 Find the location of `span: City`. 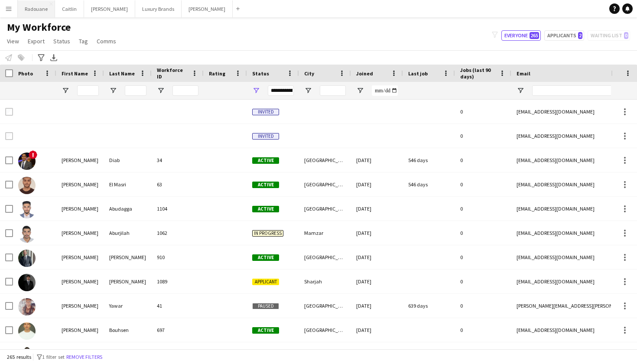

span: City is located at coordinates (309, 73).